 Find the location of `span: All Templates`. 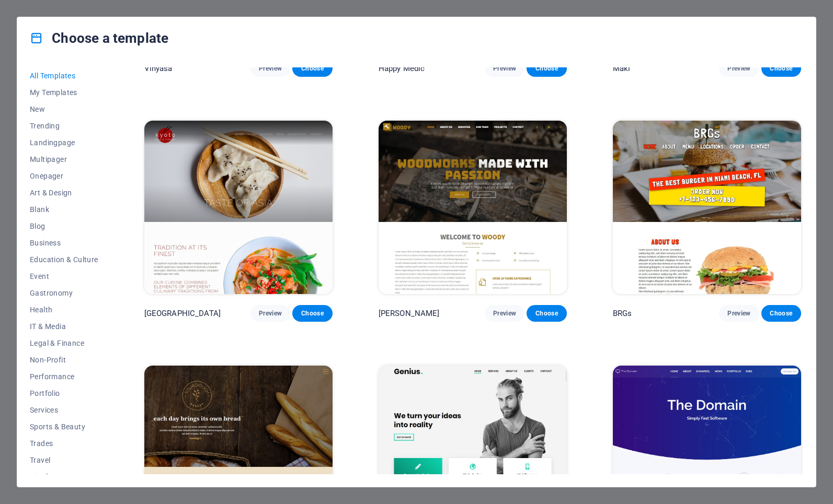

span: All Templates is located at coordinates (64, 76).